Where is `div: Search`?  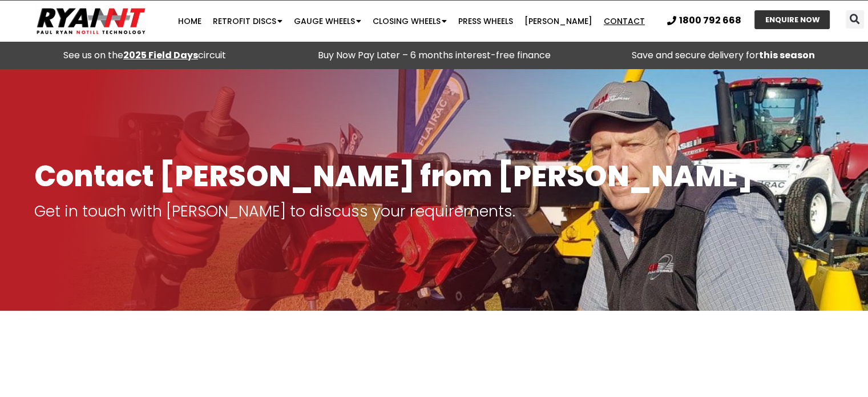 div: Search is located at coordinates (855, 19).